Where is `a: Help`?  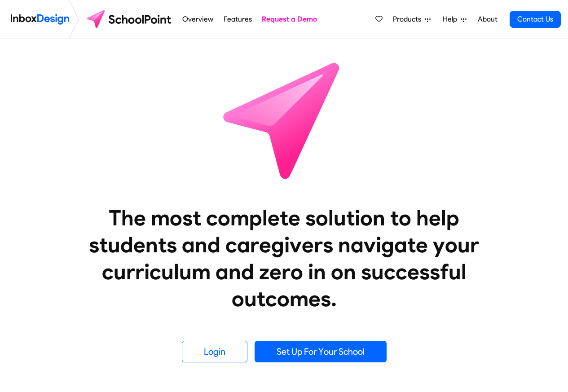
a: Help is located at coordinates (455, 19).